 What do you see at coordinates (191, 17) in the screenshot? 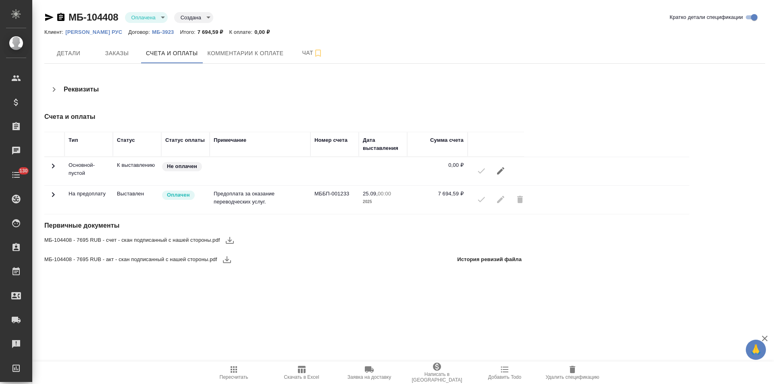
I see `button: Создана` at bounding box center [191, 17].